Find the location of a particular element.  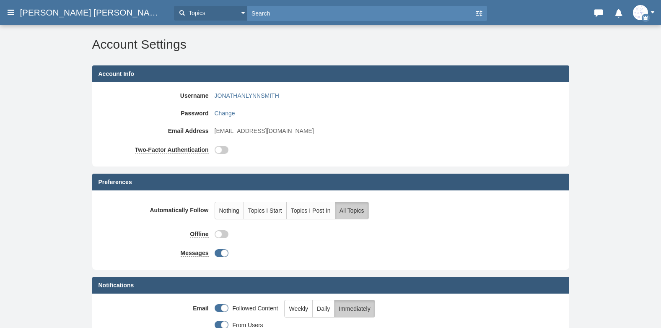

div: Notifications is located at coordinates (331, 285).